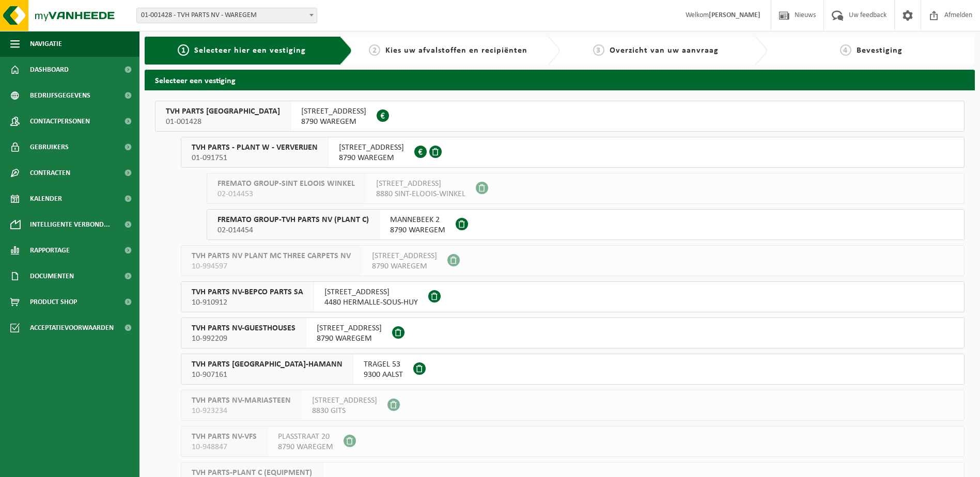  I want to click on span: 01-001428, so click(223, 122).